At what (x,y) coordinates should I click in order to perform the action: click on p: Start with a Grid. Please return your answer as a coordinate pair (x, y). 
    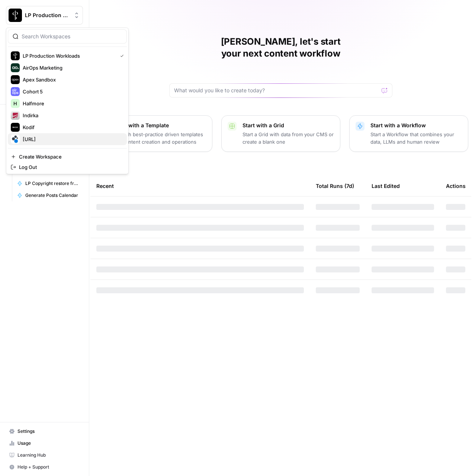
    Looking at the image, I should click on (288, 126).